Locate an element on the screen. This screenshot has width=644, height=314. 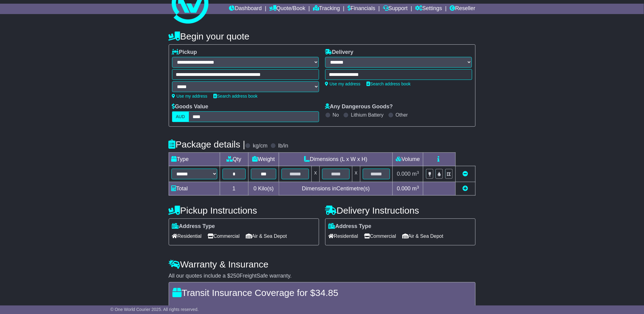
label: lb/in is located at coordinates (283, 146).